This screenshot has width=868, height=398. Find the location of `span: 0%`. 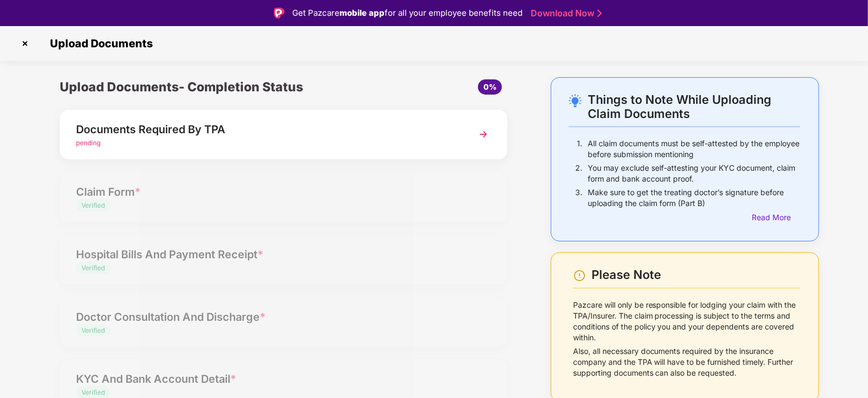

span: 0% is located at coordinates (490, 87).